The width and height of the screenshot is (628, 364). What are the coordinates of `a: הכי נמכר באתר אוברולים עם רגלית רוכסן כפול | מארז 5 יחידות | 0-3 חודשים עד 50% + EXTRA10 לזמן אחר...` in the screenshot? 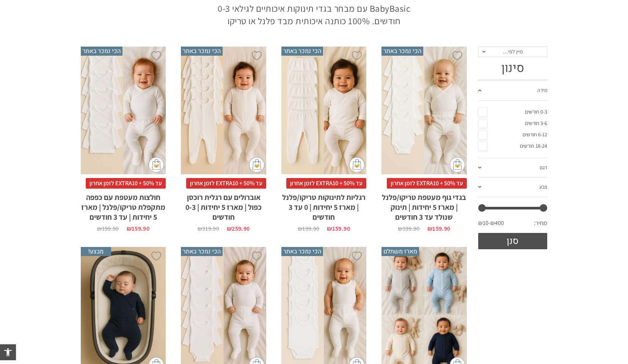 It's located at (224, 139).